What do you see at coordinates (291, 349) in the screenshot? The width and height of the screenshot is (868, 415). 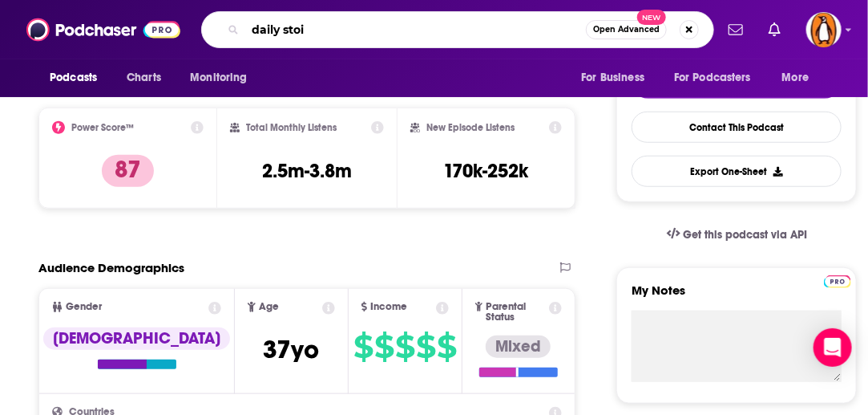 I see `span: 37 yo` at bounding box center [291, 349].